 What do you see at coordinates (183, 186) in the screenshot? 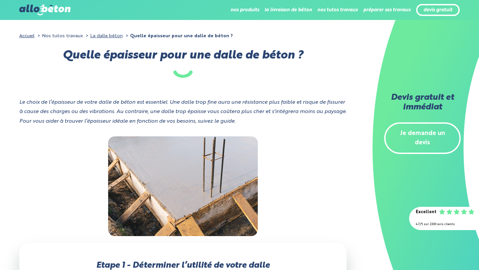
I see `img: Epaisseur dalle` at bounding box center [183, 186].